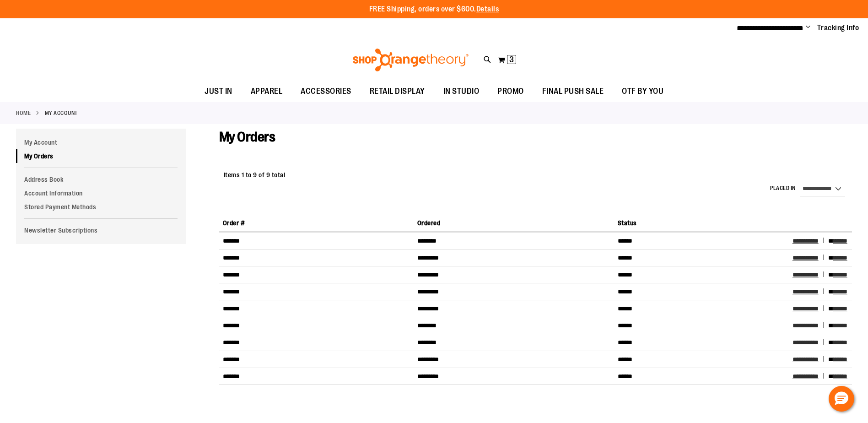  What do you see at coordinates (219, 91) in the screenshot?
I see `a: JUST IN` at bounding box center [219, 91].